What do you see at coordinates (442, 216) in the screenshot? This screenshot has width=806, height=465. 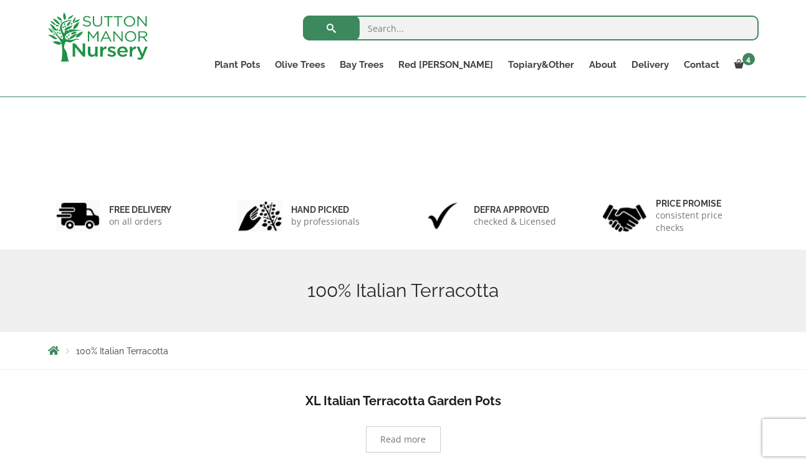 I see `img: 3.jpg` at bounding box center [442, 216].